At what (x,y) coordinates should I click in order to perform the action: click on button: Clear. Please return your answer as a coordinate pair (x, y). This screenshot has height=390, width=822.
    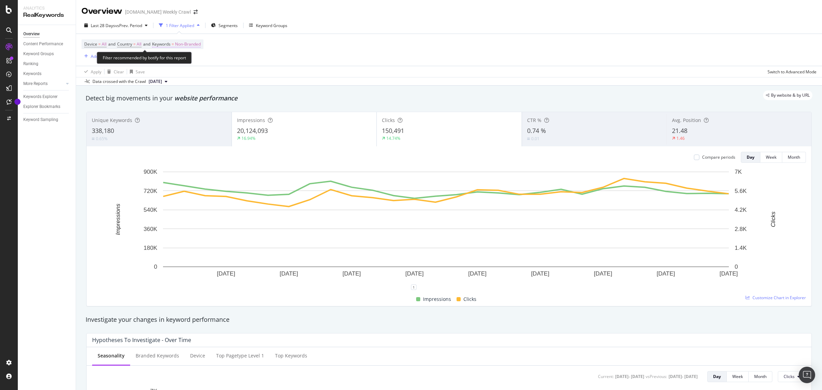
    Looking at the image, I should click on (114, 72).